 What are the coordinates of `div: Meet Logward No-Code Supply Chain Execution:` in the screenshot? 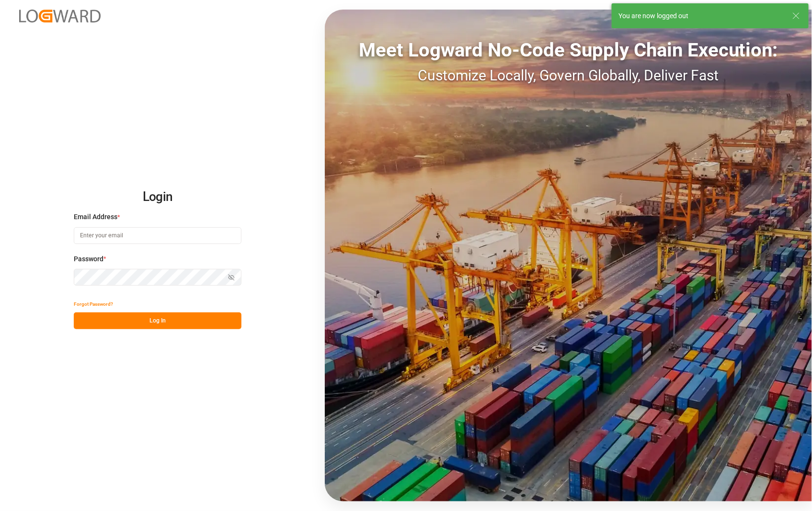 It's located at (568, 50).